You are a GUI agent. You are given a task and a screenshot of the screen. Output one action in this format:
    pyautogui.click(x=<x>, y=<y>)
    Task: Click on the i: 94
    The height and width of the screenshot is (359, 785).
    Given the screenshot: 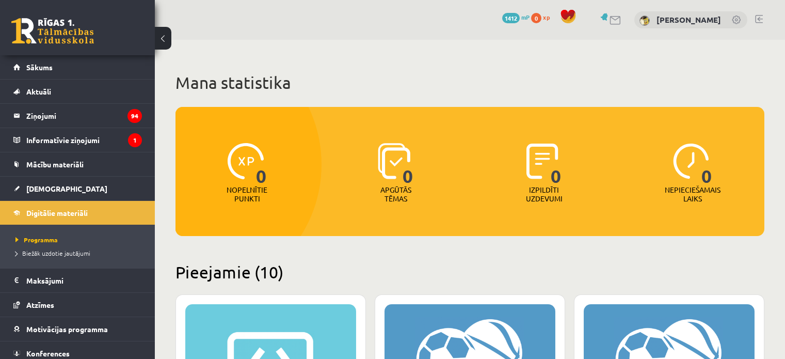 What is the action you would take?
    pyautogui.click(x=135, y=116)
    